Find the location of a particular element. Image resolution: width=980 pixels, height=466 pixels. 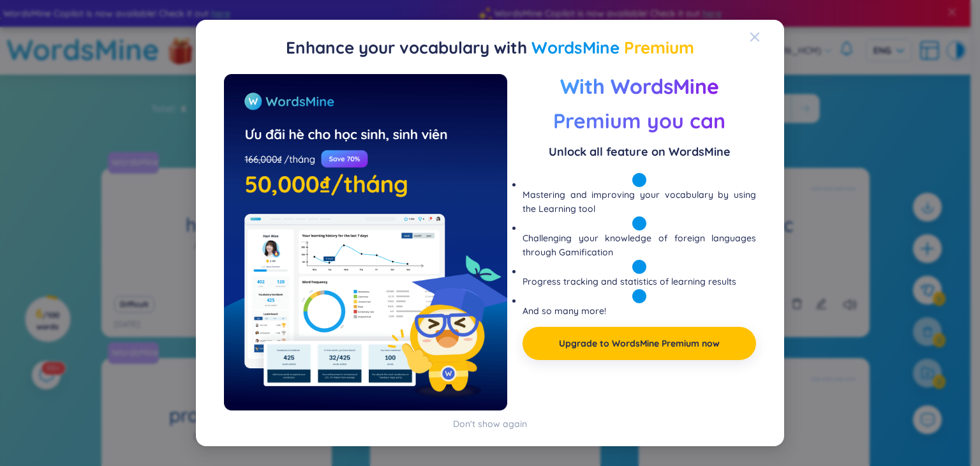

span: Enhance your vocabulary with is located at coordinates (406, 47).